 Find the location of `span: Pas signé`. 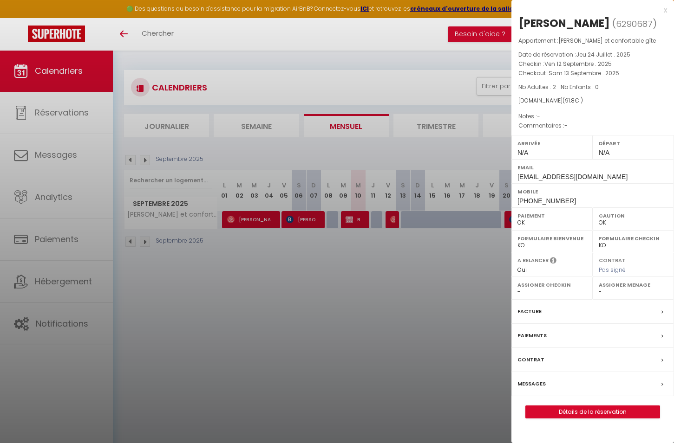

span: Pas signé is located at coordinates (612, 270).